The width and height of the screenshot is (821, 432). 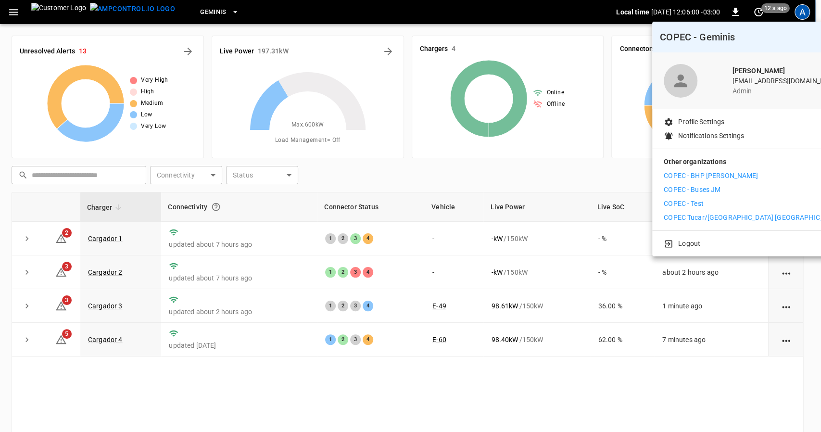 I want to click on div: profile-icon, so click(x=681, y=81).